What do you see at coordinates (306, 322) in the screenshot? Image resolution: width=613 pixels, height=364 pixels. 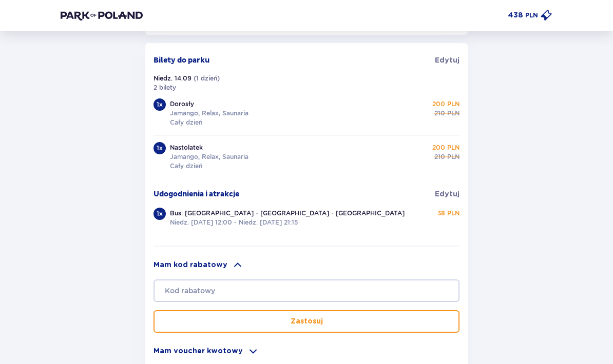 I see `button: Zastosuj` at bounding box center [306, 322].